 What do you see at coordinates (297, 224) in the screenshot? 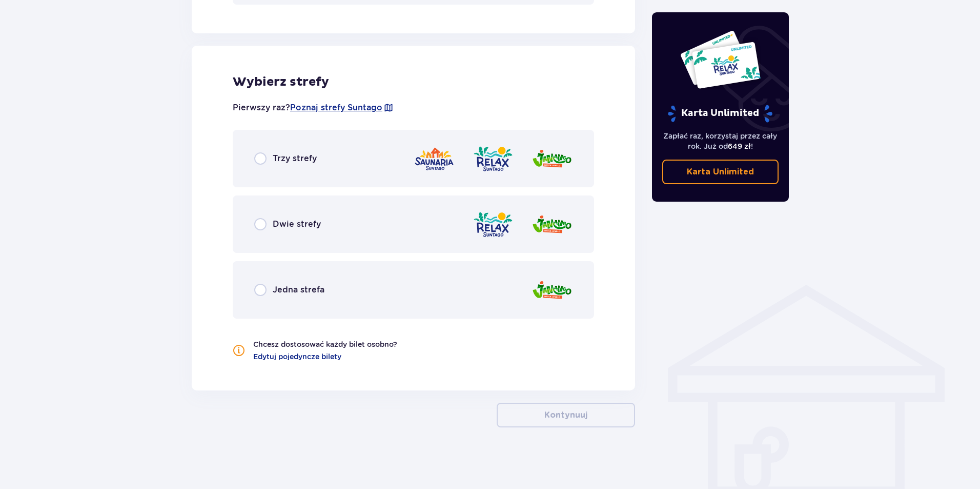
I see `p: Dwie strefy` at bounding box center [297, 224].